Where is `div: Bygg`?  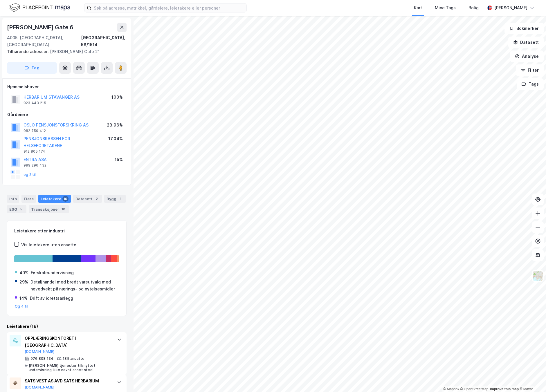 div: Bygg is located at coordinates (115, 199).